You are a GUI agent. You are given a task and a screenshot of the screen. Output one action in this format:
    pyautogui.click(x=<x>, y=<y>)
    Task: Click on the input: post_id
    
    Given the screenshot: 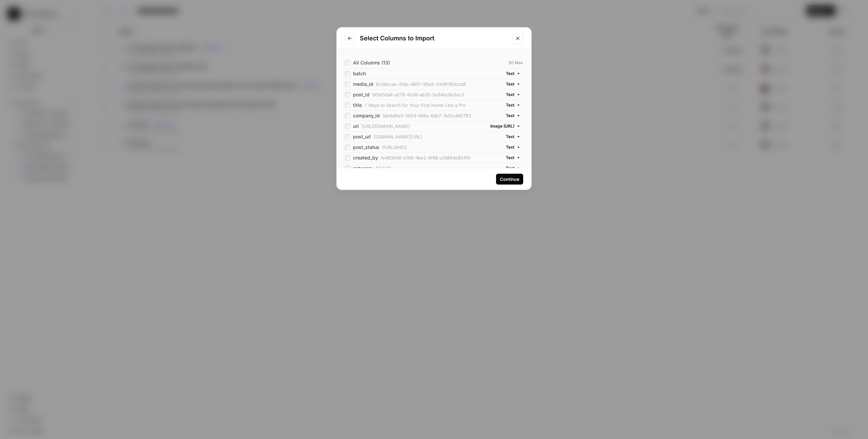 What is the action you would take?
    pyautogui.click(x=347, y=94)
    